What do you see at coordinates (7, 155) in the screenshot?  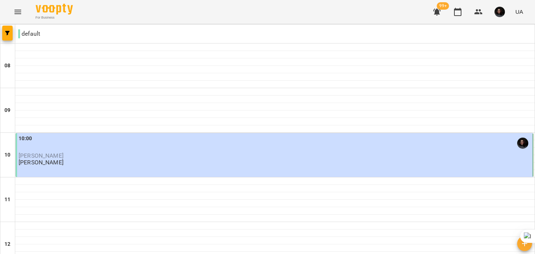 I see `h6: 10` at bounding box center [7, 155].